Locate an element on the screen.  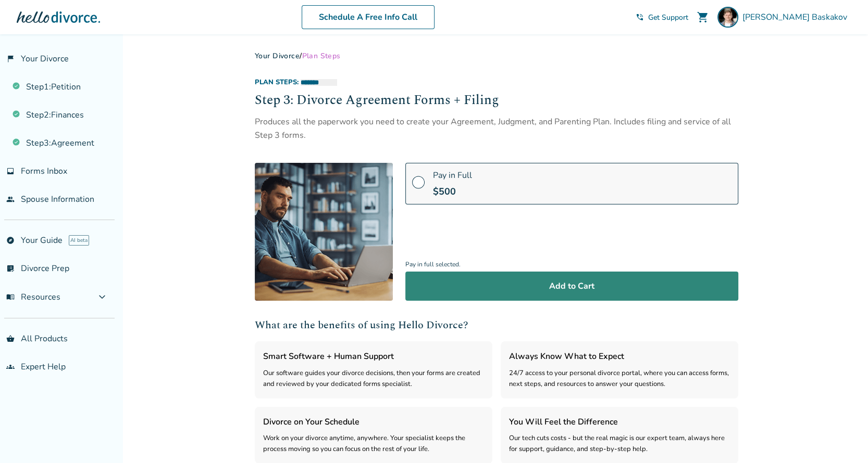
a: Your Divorce is located at coordinates (277, 56).